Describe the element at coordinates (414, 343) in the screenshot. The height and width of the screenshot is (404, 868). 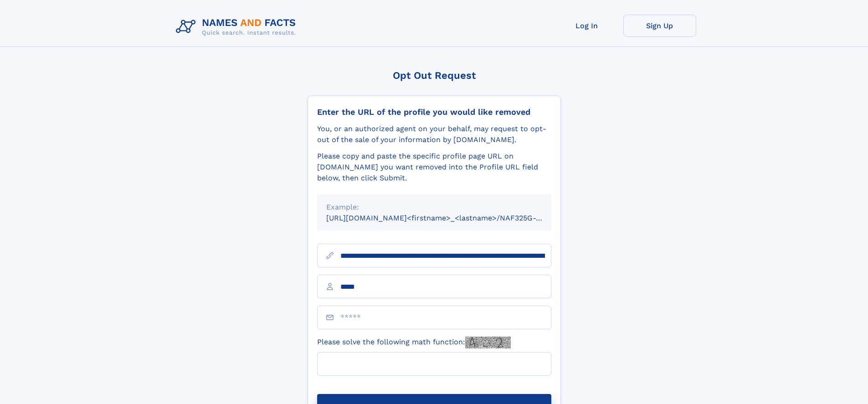
I see `label: Please solve the following math function:` at that location.